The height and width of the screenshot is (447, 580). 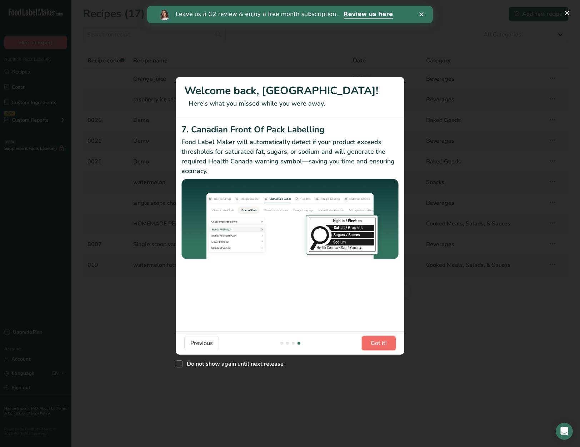 What do you see at coordinates (17, 9) in the screenshot?
I see `img: Profile image for Reem` at bounding box center [17, 9].